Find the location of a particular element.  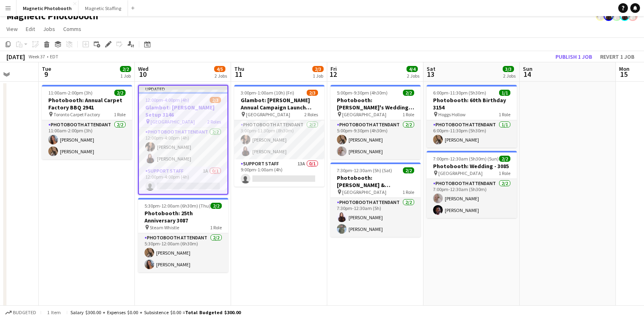

span: 1 item is located at coordinates (54, 312).